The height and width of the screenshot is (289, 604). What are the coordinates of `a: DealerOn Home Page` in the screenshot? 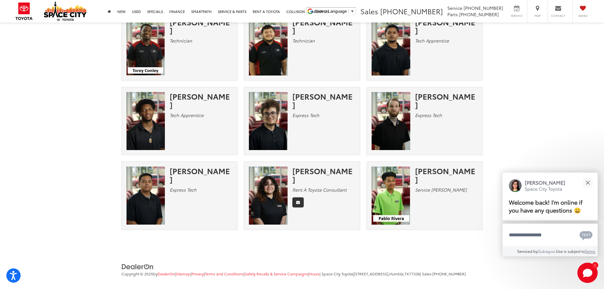 It's located at (166, 273).